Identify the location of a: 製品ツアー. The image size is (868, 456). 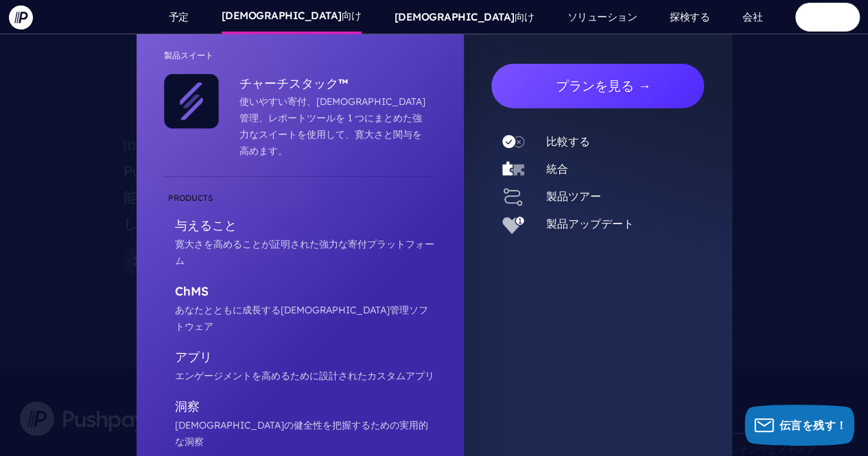
(574, 196).